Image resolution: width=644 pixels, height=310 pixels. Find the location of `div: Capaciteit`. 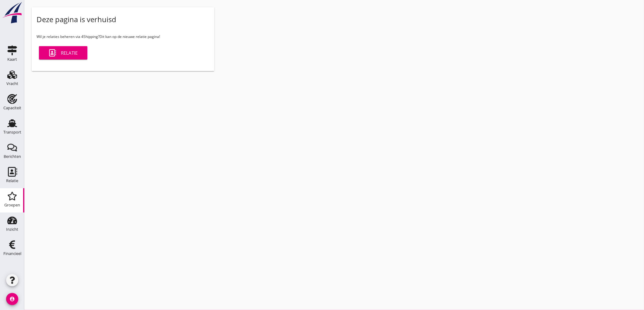

div: Capaciteit is located at coordinates (12, 108).